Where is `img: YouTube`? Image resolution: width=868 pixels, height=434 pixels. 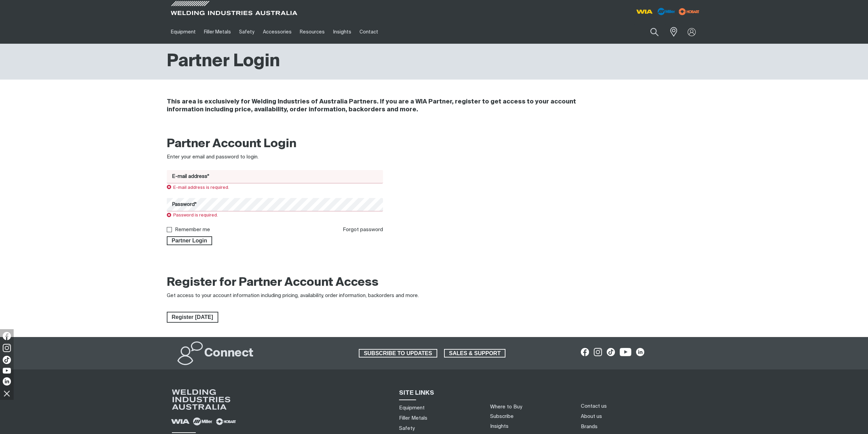
img: YouTube is located at coordinates (7, 371).